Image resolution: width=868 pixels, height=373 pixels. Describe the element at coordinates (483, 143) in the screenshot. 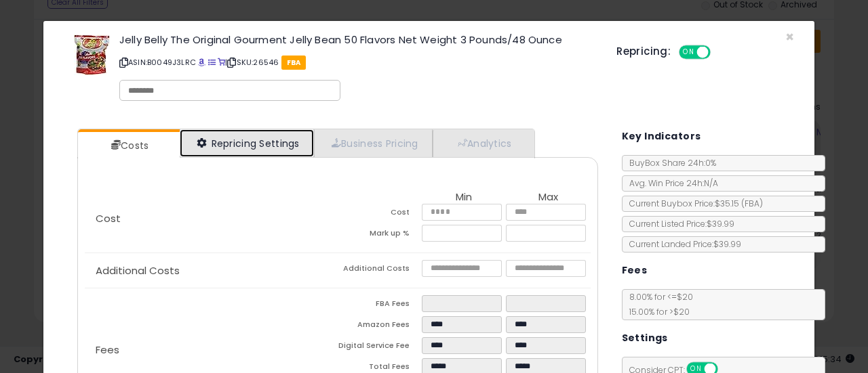

I see `a: Analytics` at that location.